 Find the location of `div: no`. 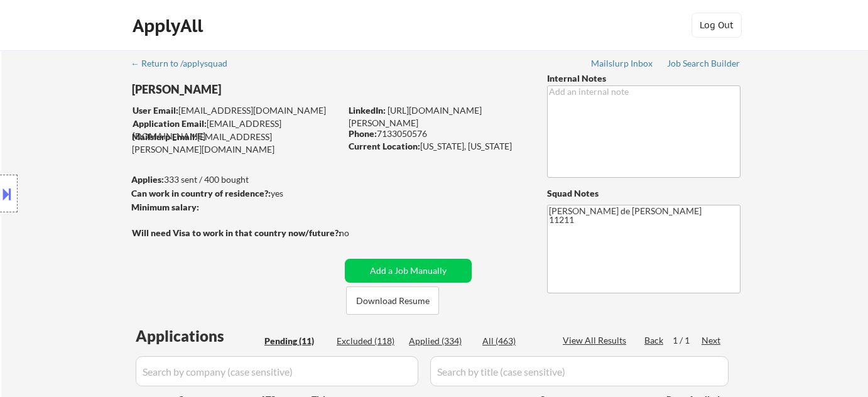

div: no is located at coordinates (357, 233).